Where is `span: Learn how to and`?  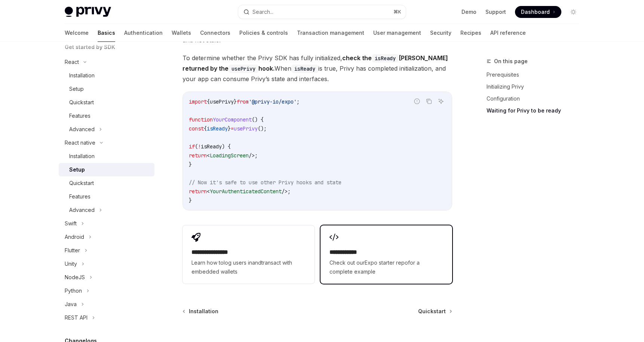 span: Learn how to and is located at coordinates (248, 268).